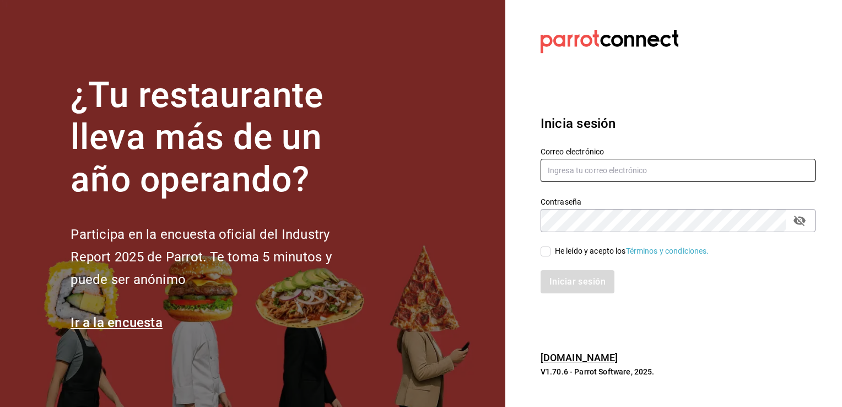 The height and width of the screenshot is (407, 842). Describe the element at coordinates (678, 123) in the screenshot. I see `h3: Inicia sesión` at that location.